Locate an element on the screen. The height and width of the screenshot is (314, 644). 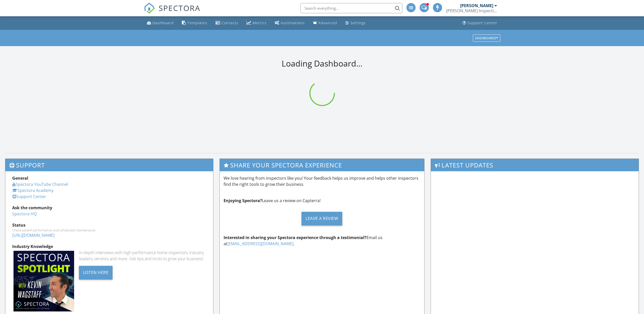
a: Settings is located at coordinates (356, 23).